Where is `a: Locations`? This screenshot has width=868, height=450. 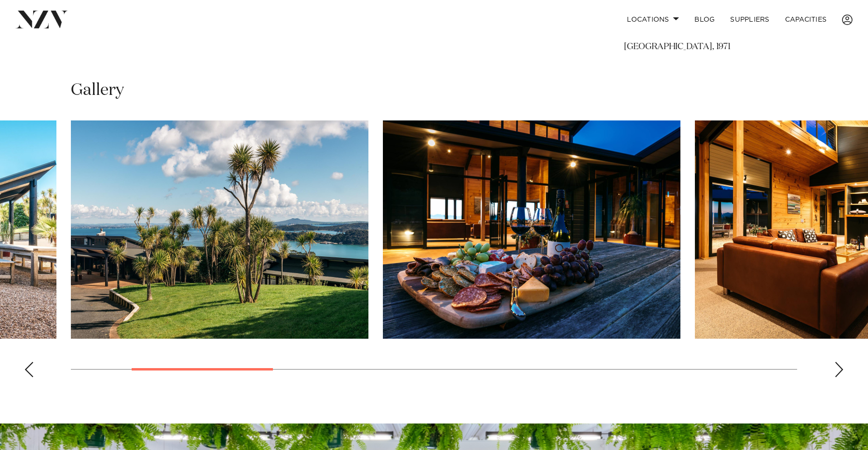
a: Locations is located at coordinates (653, 20).